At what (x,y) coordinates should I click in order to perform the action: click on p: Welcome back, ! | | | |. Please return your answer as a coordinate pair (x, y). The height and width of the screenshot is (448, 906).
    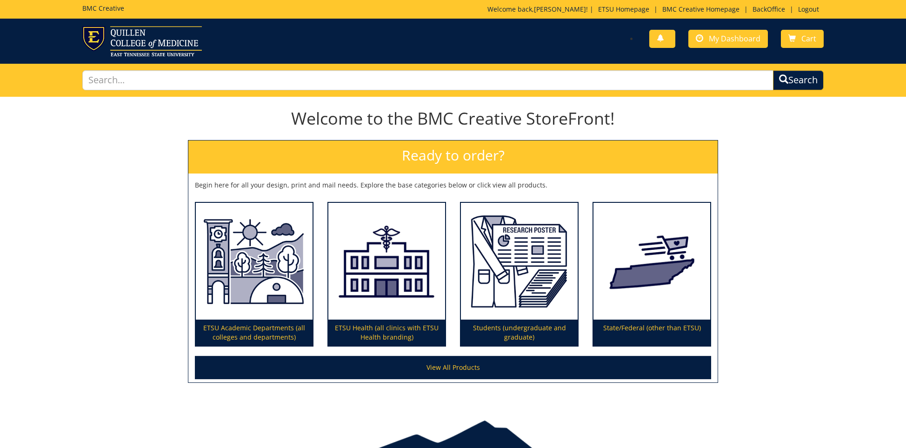
    Looking at the image, I should click on (655, 9).